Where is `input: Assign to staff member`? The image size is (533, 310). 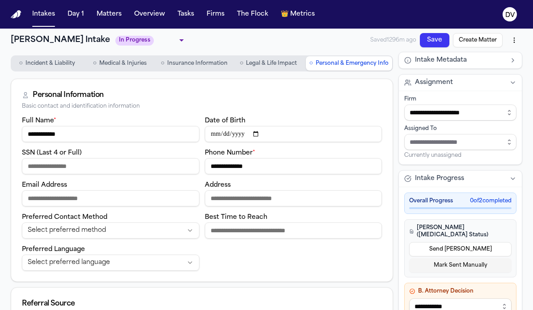 input: Assign to staff member is located at coordinates (460, 142).